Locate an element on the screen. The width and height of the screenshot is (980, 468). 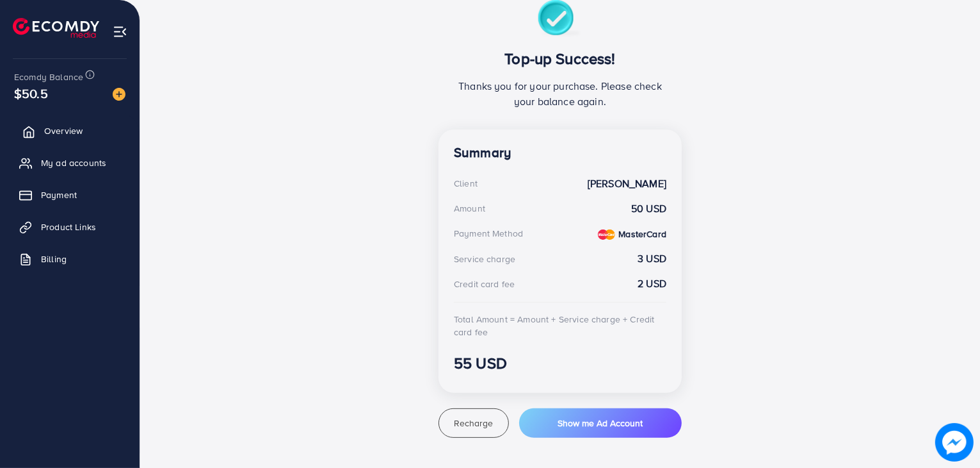
h4: Summary is located at coordinates (561, 153).